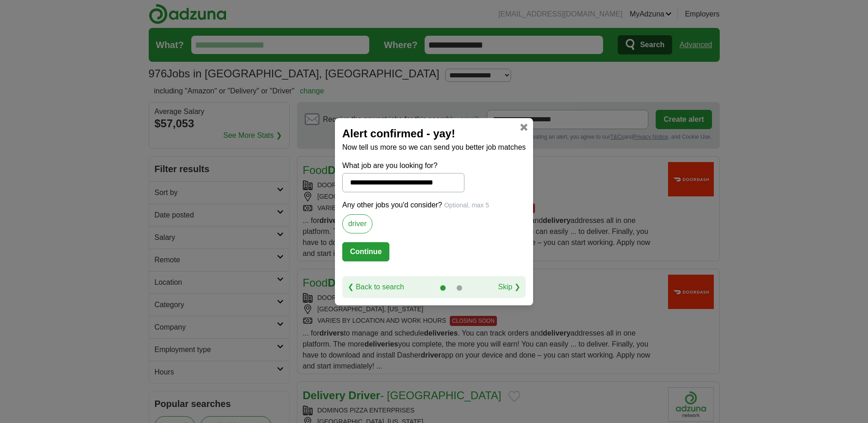 The width and height of the screenshot is (868, 423). What do you see at coordinates (509, 287) in the screenshot?
I see `a: Skip ❯` at bounding box center [509, 287].